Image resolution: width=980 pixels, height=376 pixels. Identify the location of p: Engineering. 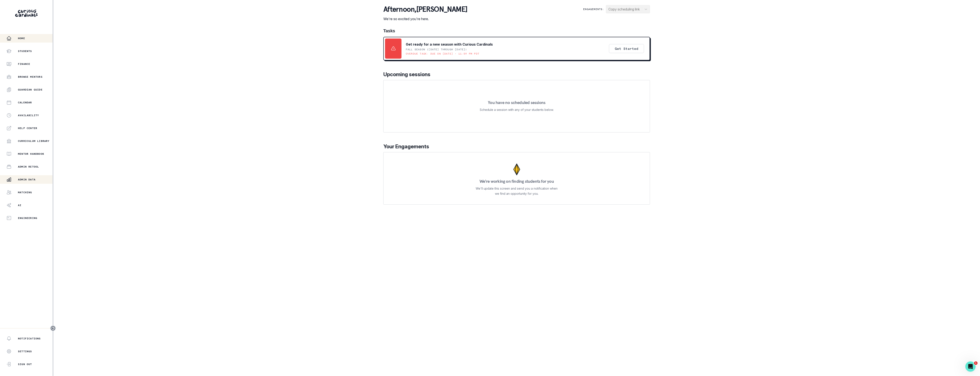
(28, 218).